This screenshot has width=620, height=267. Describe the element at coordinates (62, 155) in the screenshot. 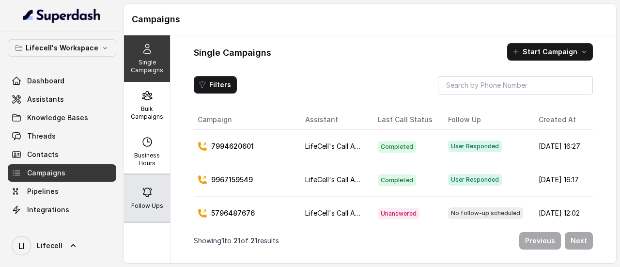

I see `a: Contacts` at that location.